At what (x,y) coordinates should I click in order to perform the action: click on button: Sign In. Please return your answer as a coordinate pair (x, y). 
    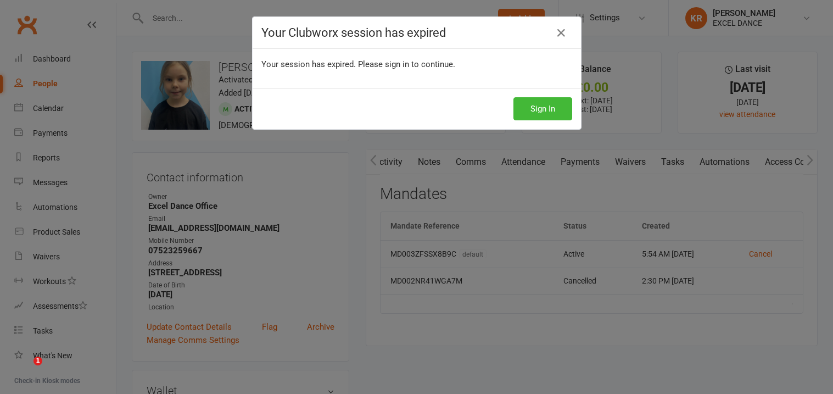
    Looking at the image, I should click on (543, 109).